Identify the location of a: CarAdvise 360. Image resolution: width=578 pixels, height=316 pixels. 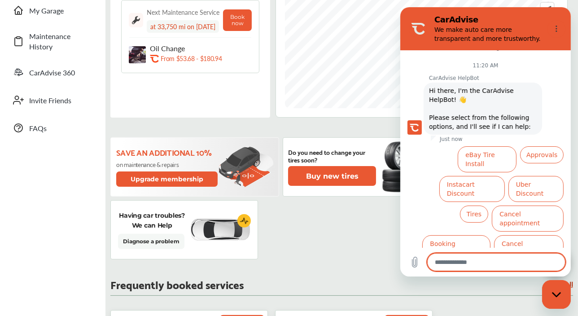
(52, 72).